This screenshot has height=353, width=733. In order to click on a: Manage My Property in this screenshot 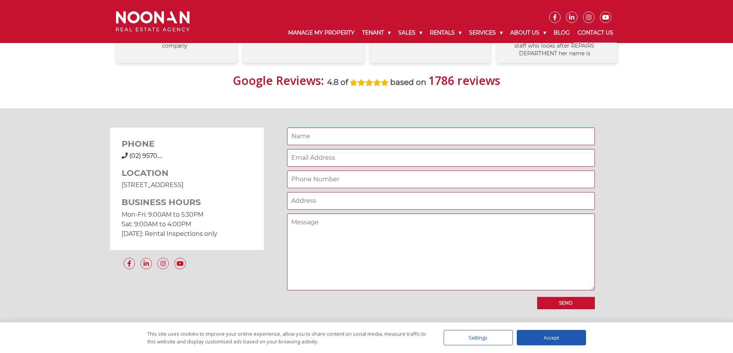, I will do `click(321, 33)`.